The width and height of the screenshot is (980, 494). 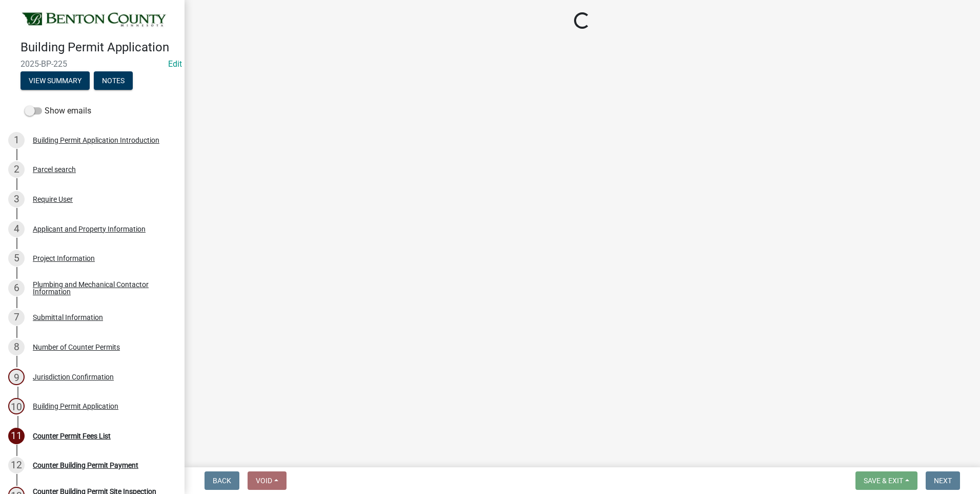 What do you see at coordinates (64, 258) in the screenshot?
I see `div: Project Information` at bounding box center [64, 258].